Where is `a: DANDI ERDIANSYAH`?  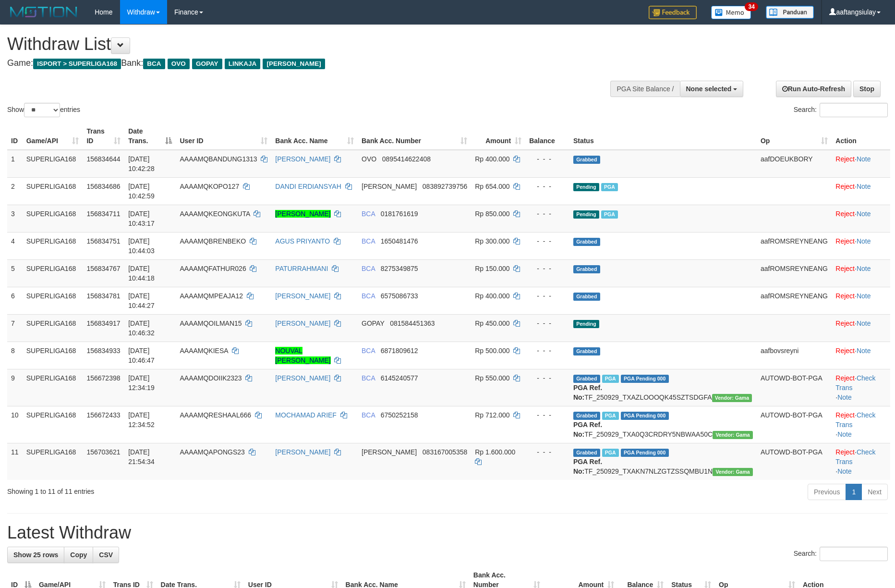
a: DANDI ERDIANSYAH is located at coordinates (308, 186).